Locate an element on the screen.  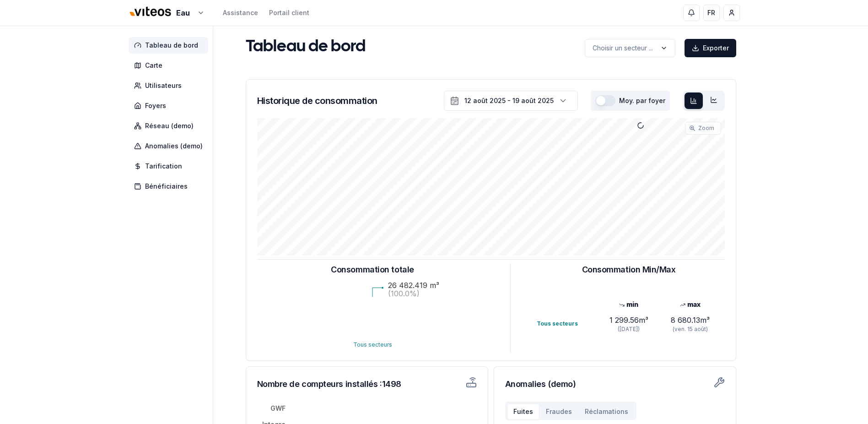
button: label is located at coordinates (630, 48).